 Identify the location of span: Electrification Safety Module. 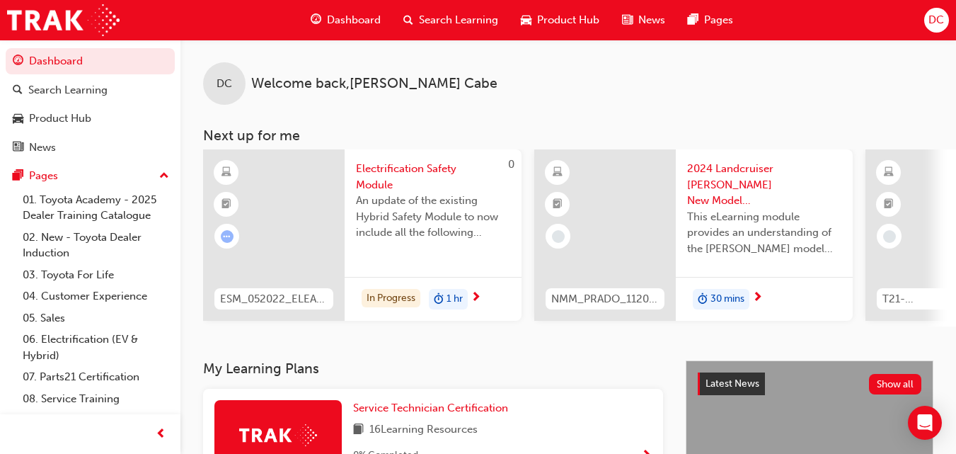
(433, 176).